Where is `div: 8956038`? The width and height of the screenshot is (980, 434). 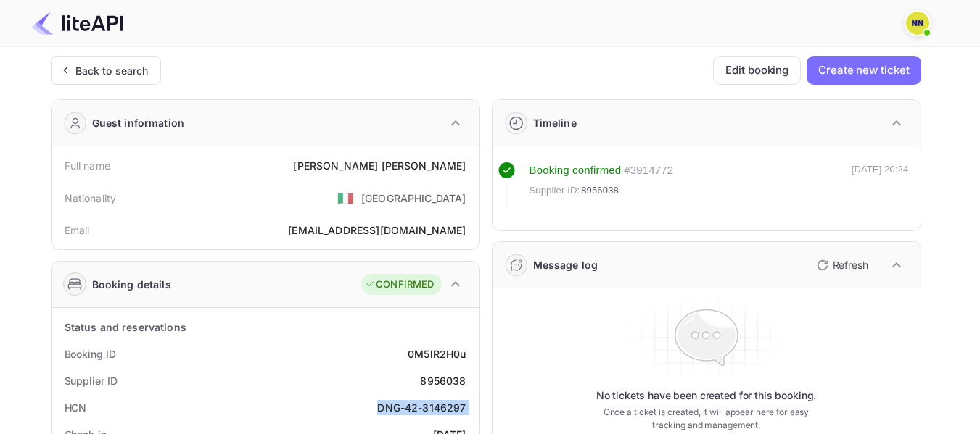 div: 8956038 is located at coordinates (442, 381).